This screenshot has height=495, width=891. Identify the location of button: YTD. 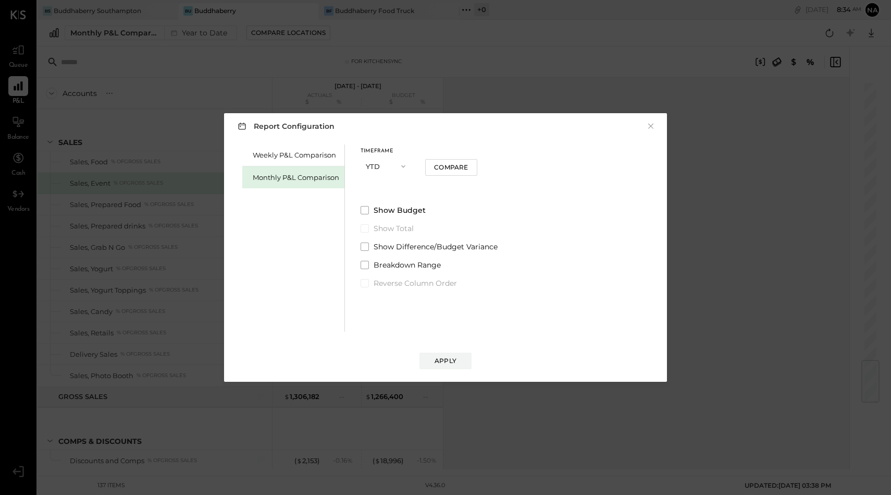
(387, 166).